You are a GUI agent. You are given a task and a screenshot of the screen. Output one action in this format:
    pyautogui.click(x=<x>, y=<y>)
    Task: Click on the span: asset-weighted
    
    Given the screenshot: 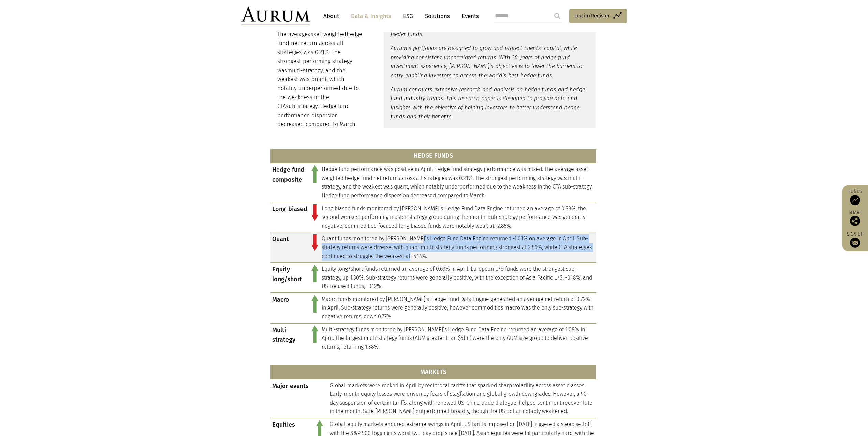 What is the action you would take?
    pyautogui.click(x=327, y=34)
    